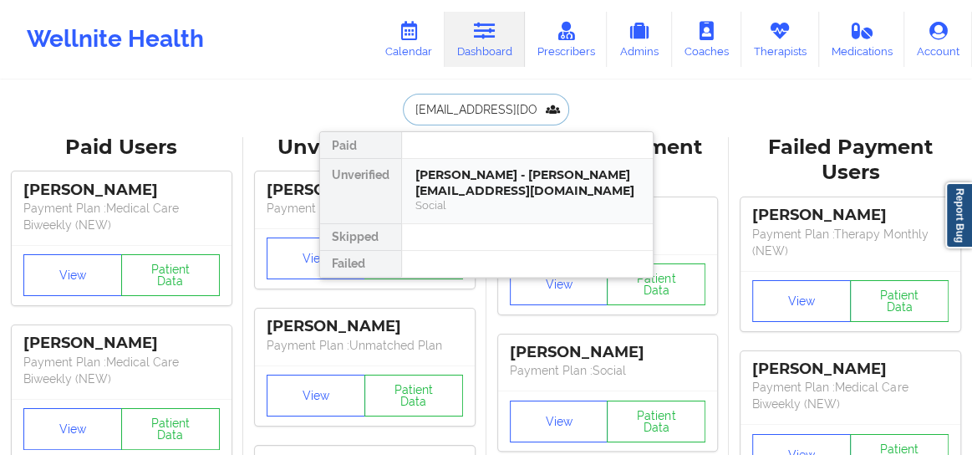 The width and height of the screenshot is (972, 455). What do you see at coordinates (780, 39) in the screenshot?
I see `a: Therapists` at bounding box center [780, 39].